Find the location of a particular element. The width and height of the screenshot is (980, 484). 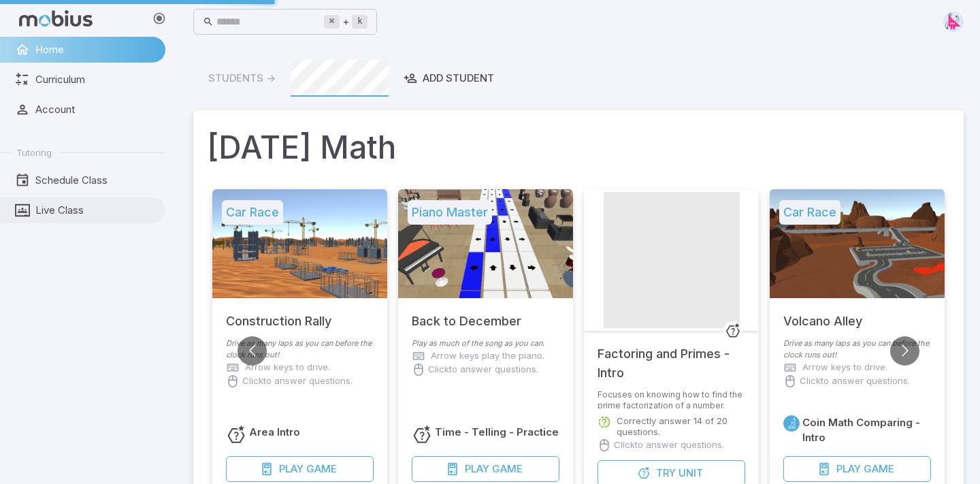

p: Focuses on knowing how to find the prime factorization of a number. is located at coordinates (671, 399).